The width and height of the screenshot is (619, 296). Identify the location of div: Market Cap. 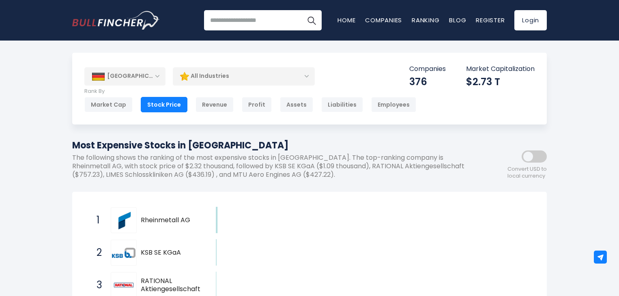
(108, 105).